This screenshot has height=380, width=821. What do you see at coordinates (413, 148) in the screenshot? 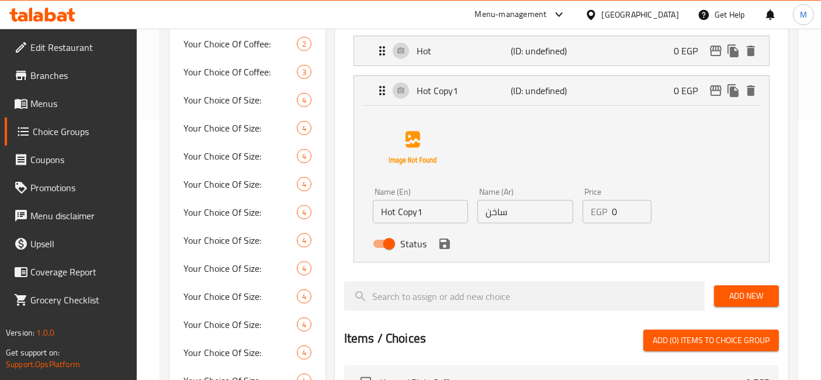
I see `img: Hot Copy1` at bounding box center [413, 148].